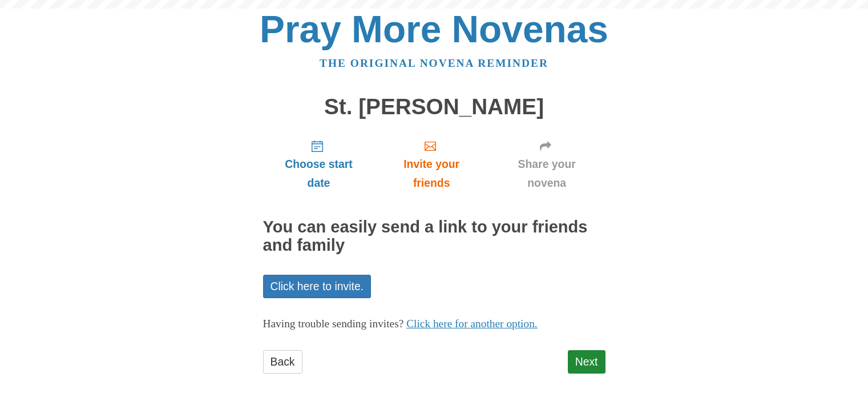 The height and width of the screenshot is (397, 868). Describe the element at coordinates (282, 361) in the screenshot. I see `a: Back` at that location.